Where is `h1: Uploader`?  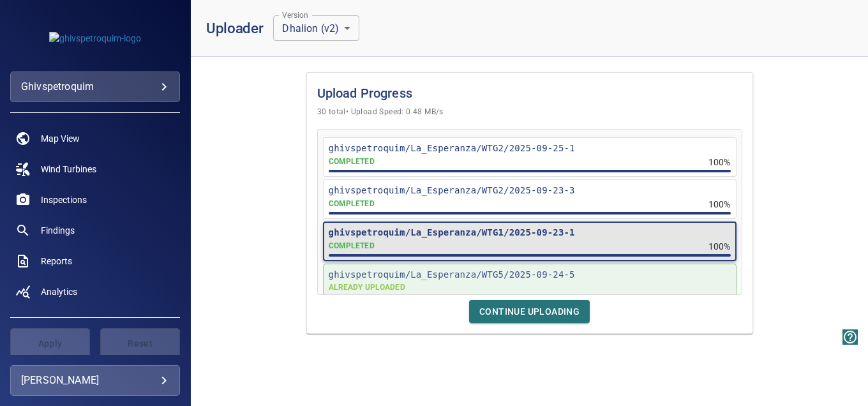 h1: Uploader is located at coordinates (234, 28).